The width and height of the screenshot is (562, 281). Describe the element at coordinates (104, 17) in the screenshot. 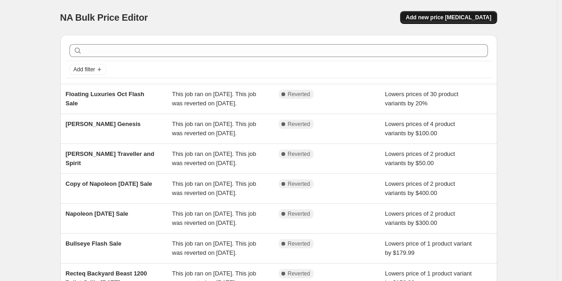

I see `span: NA Bulk Price Editor` at that location.